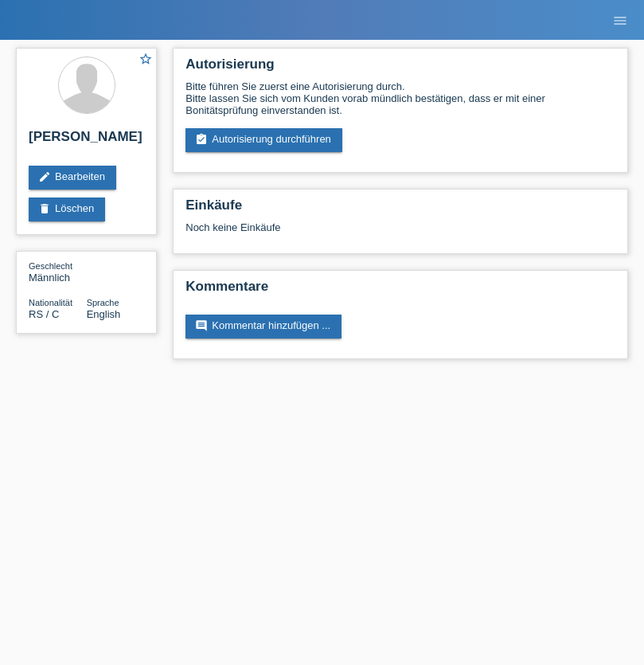  I want to click on span: Sprache, so click(103, 303).